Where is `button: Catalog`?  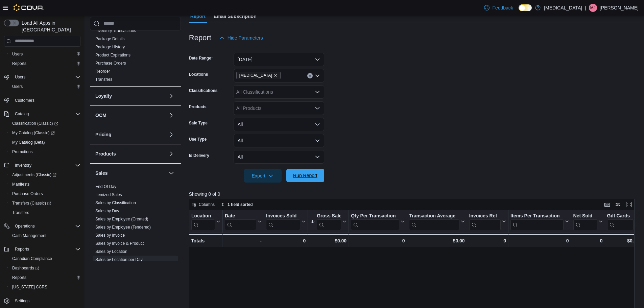 button: Catalog is located at coordinates (22, 114).